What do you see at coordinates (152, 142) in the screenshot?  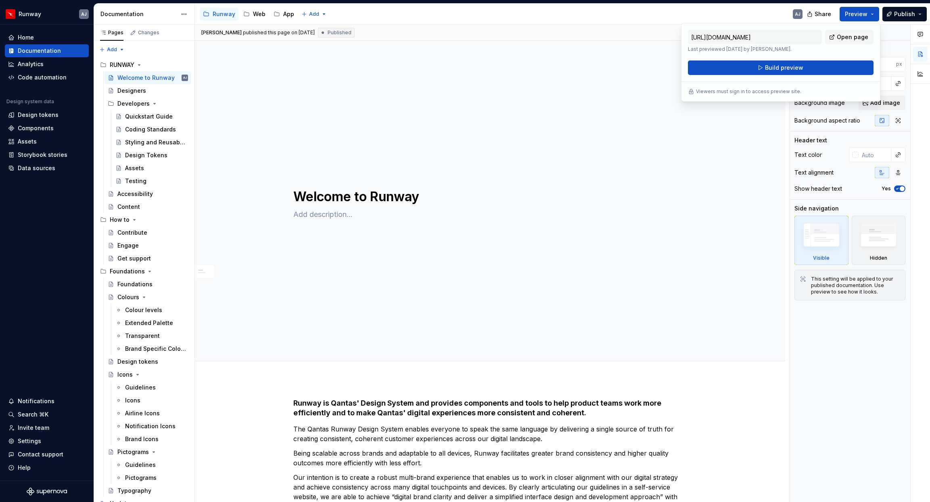 I see `a: Styling and Reusability` at bounding box center [152, 142].